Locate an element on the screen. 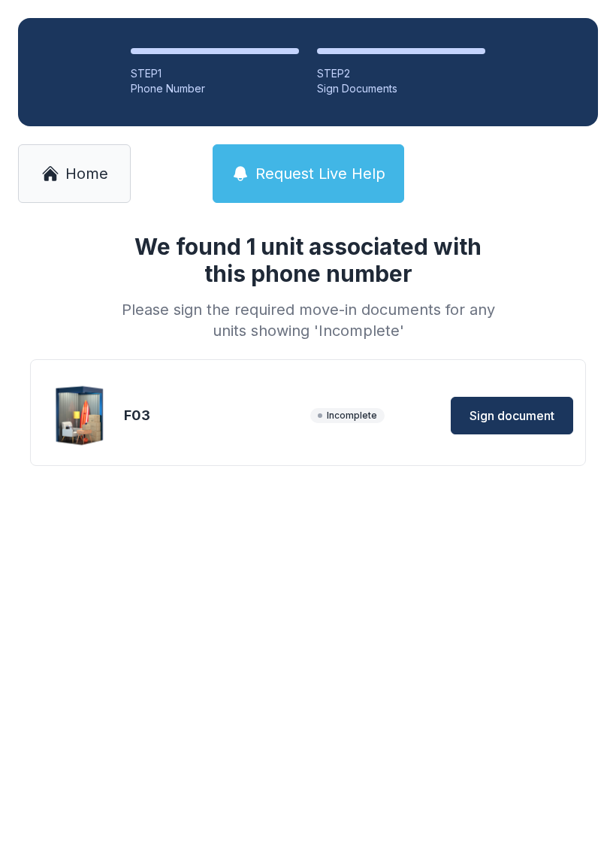 The image size is (616, 850). div: Sign Documents is located at coordinates (401, 89).